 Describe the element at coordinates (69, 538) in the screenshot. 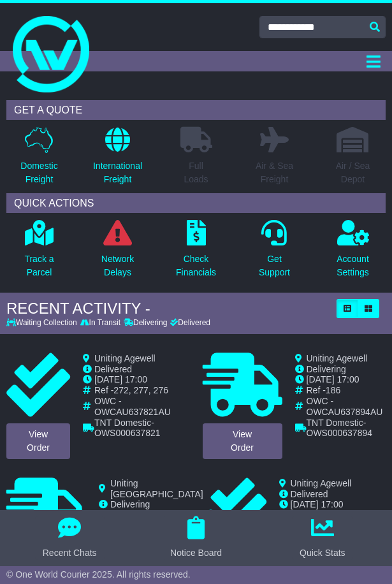

I see `button: Recent Chats` at that location.